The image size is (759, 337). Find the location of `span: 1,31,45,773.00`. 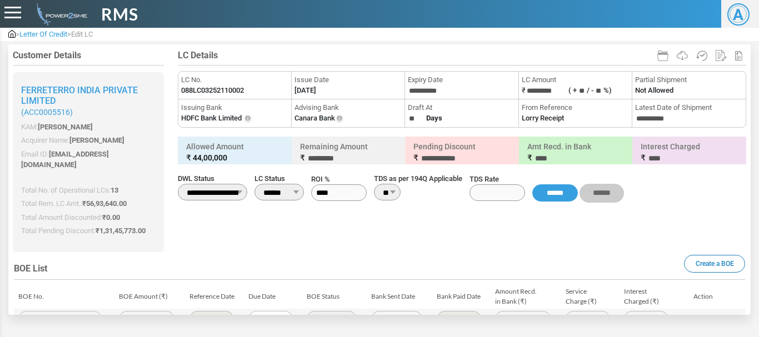

span: 1,31,45,773.00 is located at coordinates (122, 231).